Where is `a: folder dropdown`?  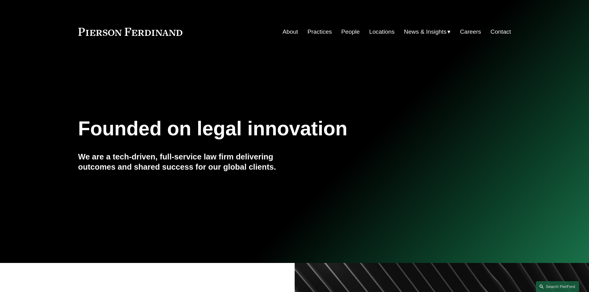 a: folder dropdown is located at coordinates (427, 32).